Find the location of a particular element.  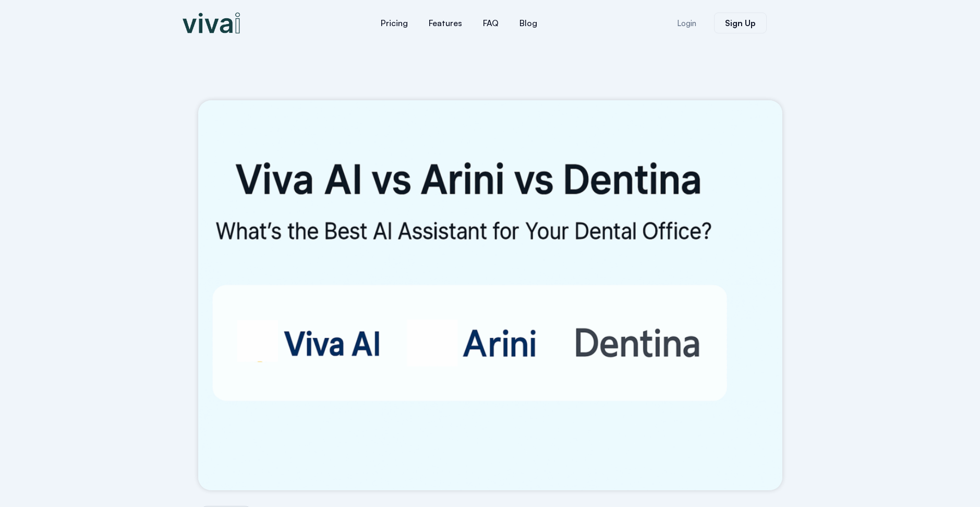

a: Blog is located at coordinates (528, 23).